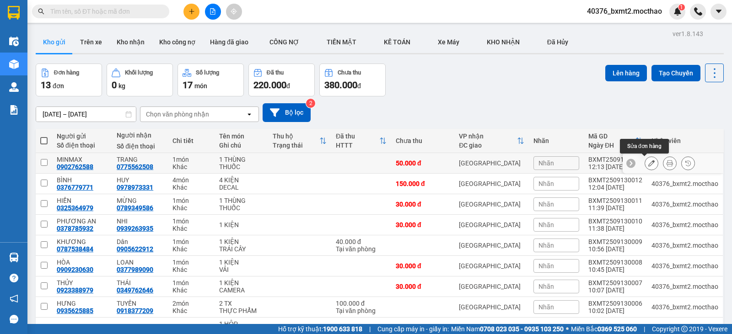 The height and width of the screenshot is (334, 732). Describe the element at coordinates (75, 270) in the screenshot. I see `div: 0909230630` at that location.